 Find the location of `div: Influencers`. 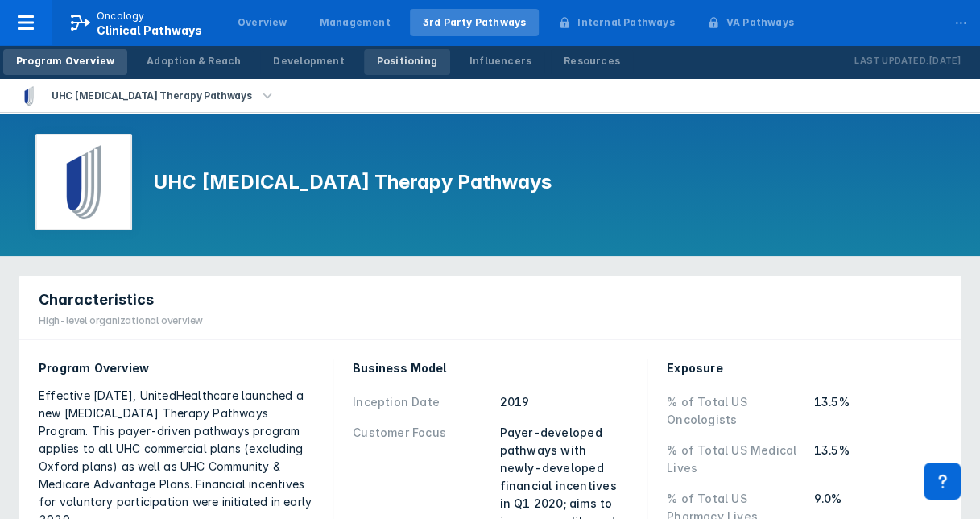

div: Influencers is located at coordinates (500, 61).